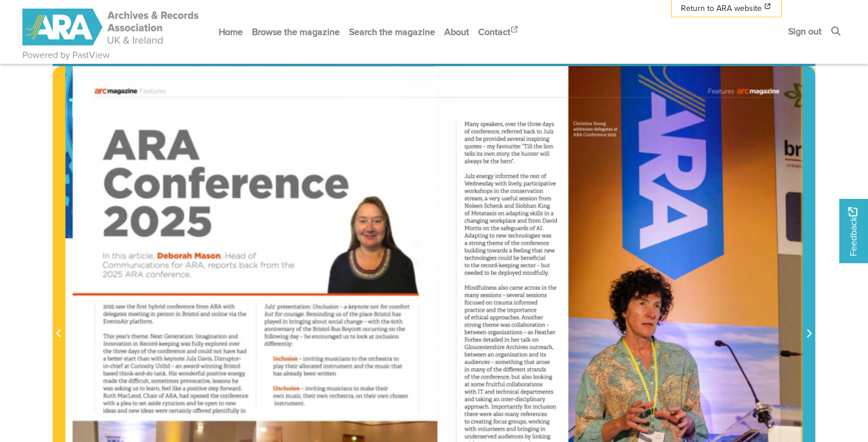  I want to click on a: Search the magazine, so click(392, 32).